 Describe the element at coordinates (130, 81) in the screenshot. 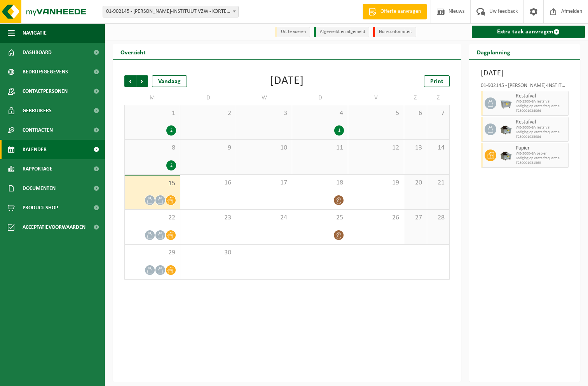

I see `span: Vorige` at that location.